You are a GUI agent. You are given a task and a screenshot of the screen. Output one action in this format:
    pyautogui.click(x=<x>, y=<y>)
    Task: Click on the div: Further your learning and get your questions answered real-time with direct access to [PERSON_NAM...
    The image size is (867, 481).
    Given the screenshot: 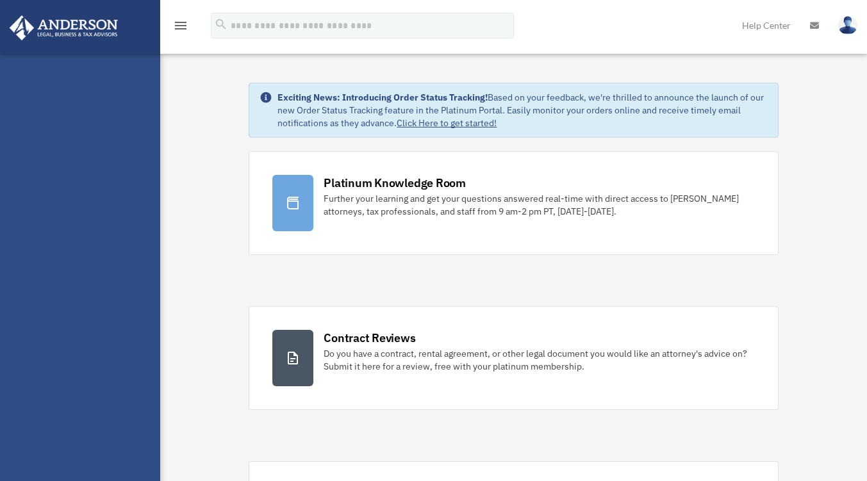 What is the action you would take?
    pyautogui.click(x=539, y=205)
    